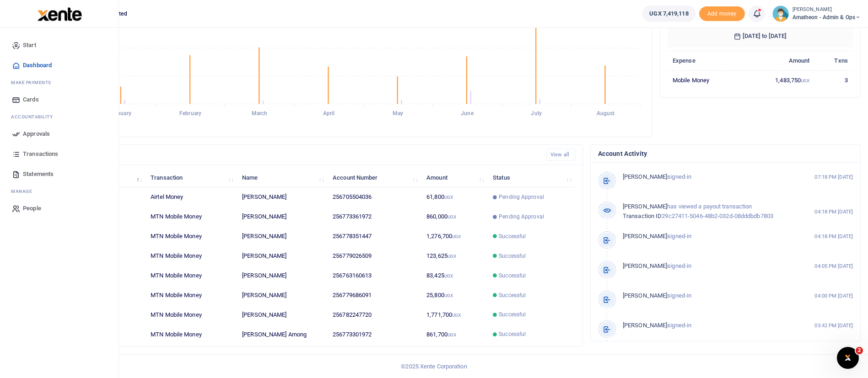  What do you see at coordinates (59, 174) in the screenshot?
I see `a: Statements` at bounding box center [59, 174].